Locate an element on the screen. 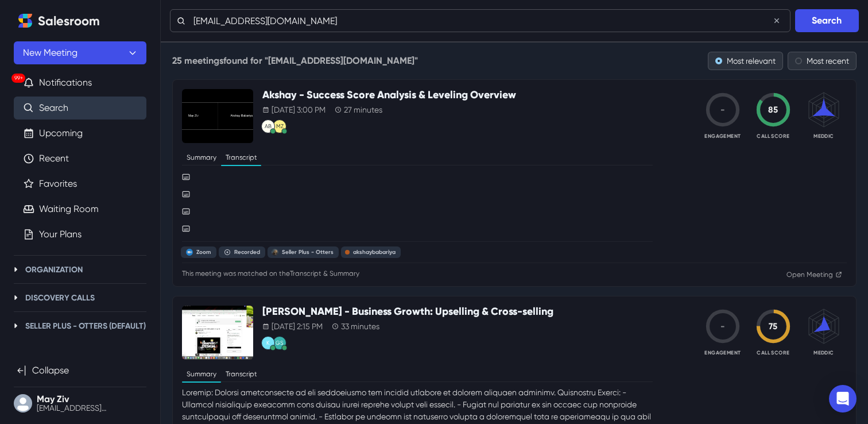 This screenshot has height=424, width=868. button: Toggle Organization is located at coordinates (16, 270).